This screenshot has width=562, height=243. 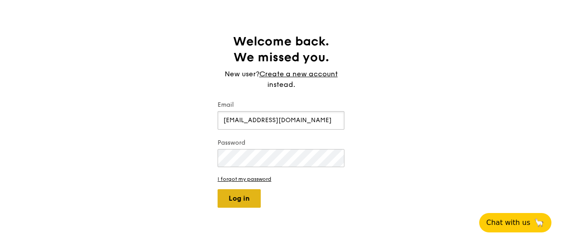 What do you see at coordinates (281, 105) in the screenshot?
I see `label: Email` at bounding box center [281, 105].